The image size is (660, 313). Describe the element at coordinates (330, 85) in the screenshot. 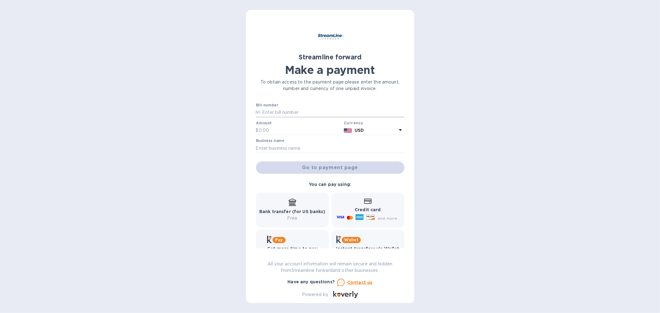

I see `p: To obtain access to the payment page please enter the amount, number and currency of one unpaid i...` at that location.